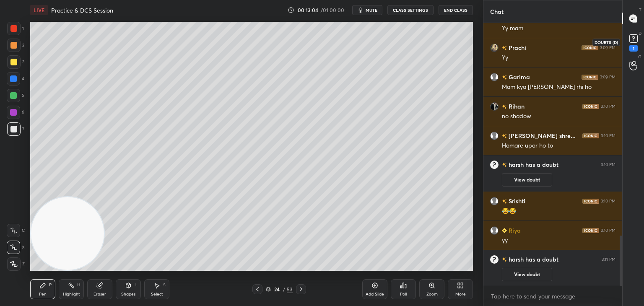 Image resolution: width=644 pixels, height=306 pixels. I want to click on div: Eraser, so click(100, 294).